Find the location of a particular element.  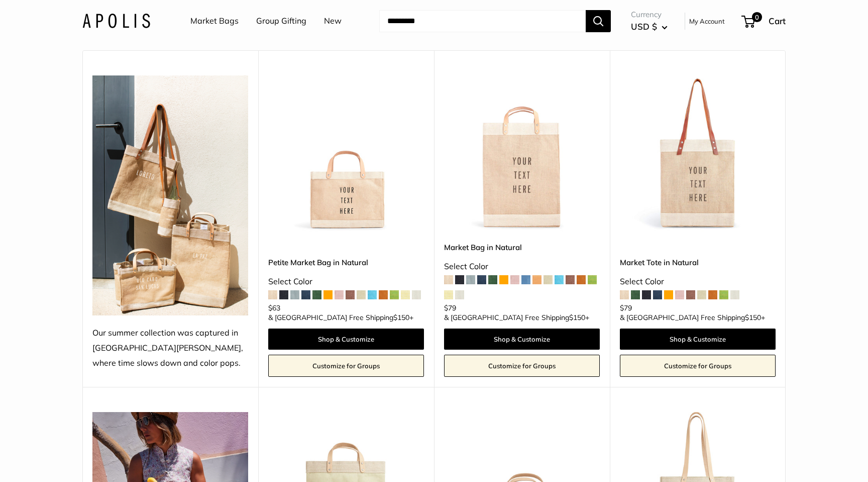

span: Cart is located at coordinates (777, 21).